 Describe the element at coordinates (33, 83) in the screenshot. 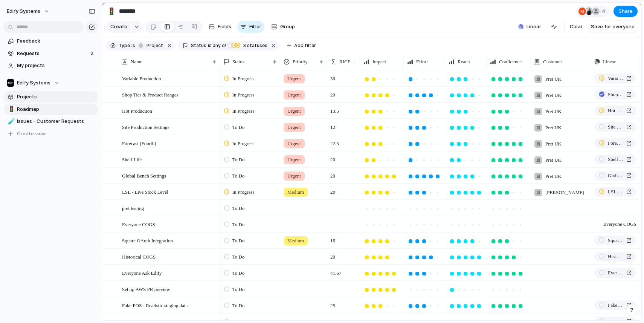

I see `span: Edify Systems` at that location.